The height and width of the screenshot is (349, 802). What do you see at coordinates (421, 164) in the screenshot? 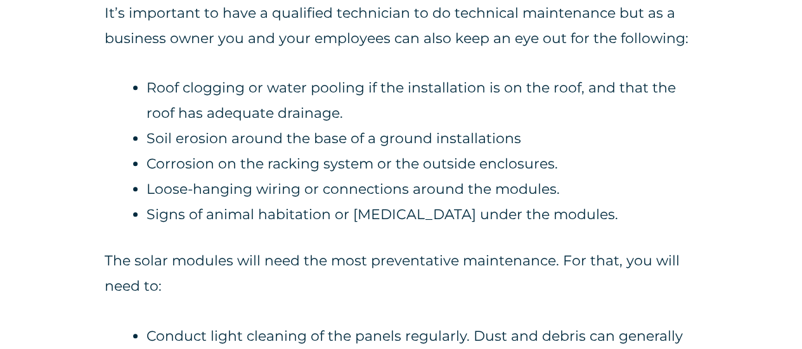
I see `li: Corrosion on the racking system or the outside enclosures.` at bounding box center [421, 164].